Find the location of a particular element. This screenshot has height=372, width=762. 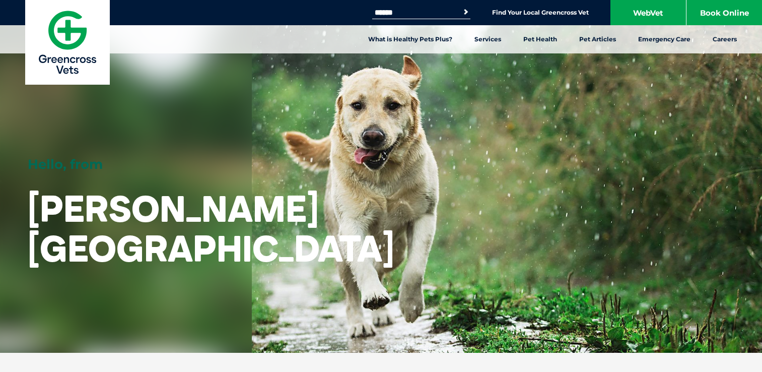

a: Pet Articles is located at coordinates (597, 39).